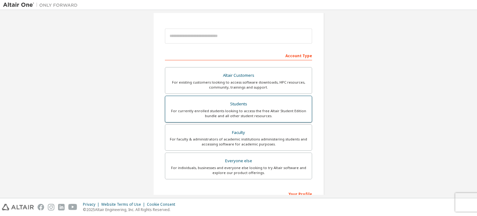 The image size is (477, 216). I want to click on div: For individuals, businesses and everyone else looking to try Altair software and explore our prod..., so click(238, 170).